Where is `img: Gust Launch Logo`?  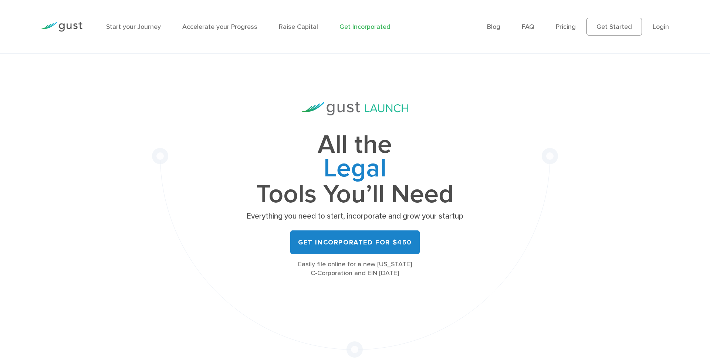
img: Gust Launch Logo is located at coordinates (355, 108).